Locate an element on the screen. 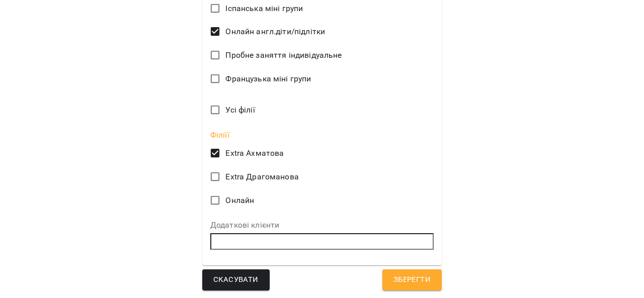  span: Іспанська міні групи is located at coordinates (264, 9).